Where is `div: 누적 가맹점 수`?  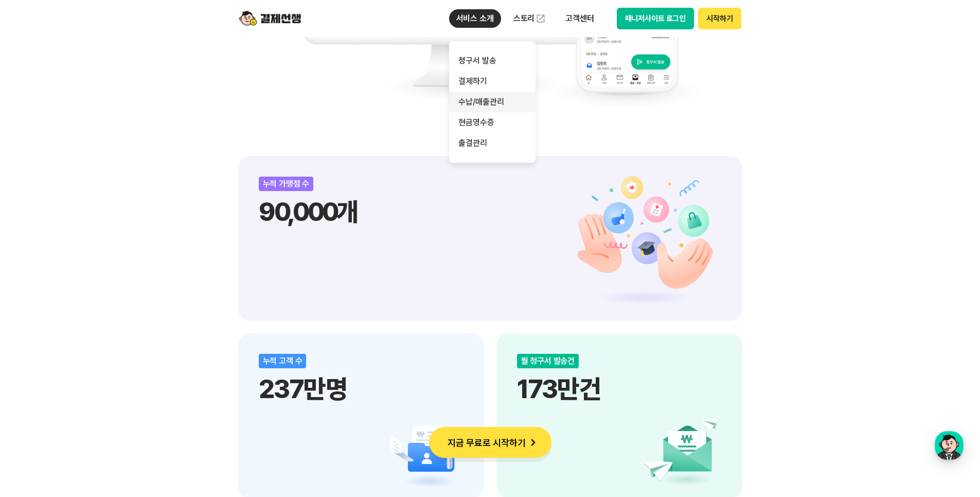
div: 누적 가맹점 수 is located at coordinates (286, 184).